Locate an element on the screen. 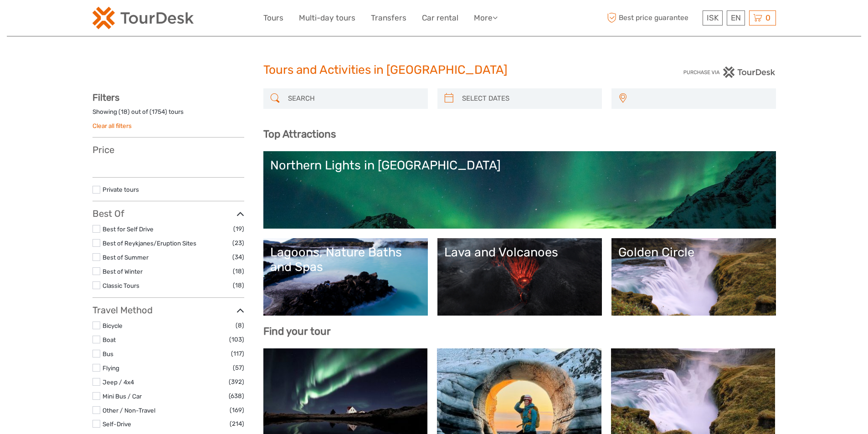 This screenshot has width=868, height=434. span: (8) is located at coordinates (240, 325).